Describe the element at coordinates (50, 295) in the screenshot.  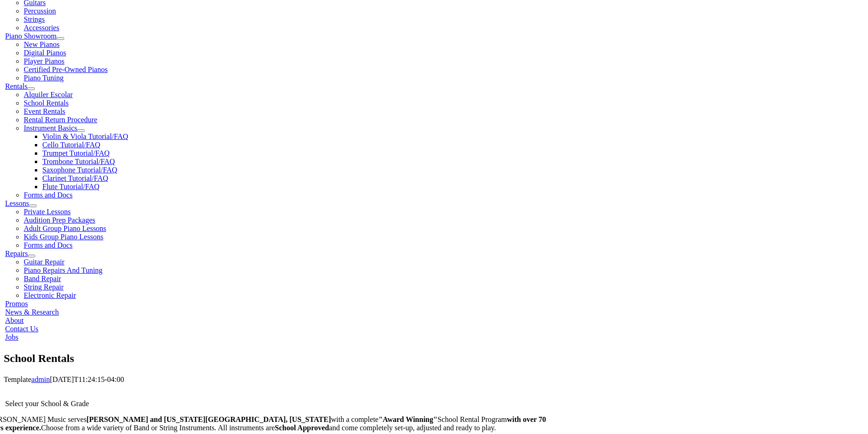
I see `span: Electronic Repair` at that location.